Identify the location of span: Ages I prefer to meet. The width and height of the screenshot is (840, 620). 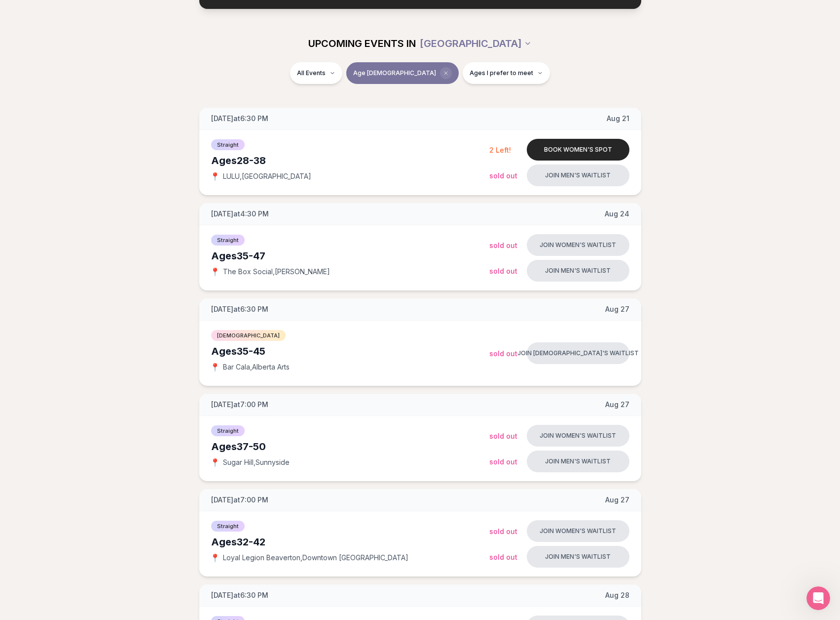
(502, 73).